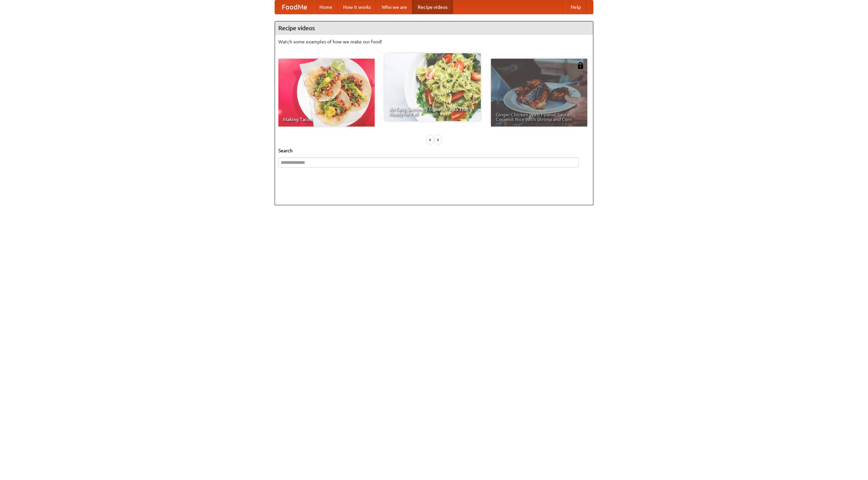  What do you see at coordinates (581, 65) in the screenshot?
I see `img: 483408.png` at bounding box center [581, 65].